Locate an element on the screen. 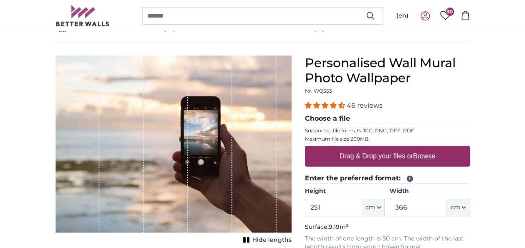  h1: Personalised Wall Mural Photo Wallpaper is located at coordinates (387, 71).